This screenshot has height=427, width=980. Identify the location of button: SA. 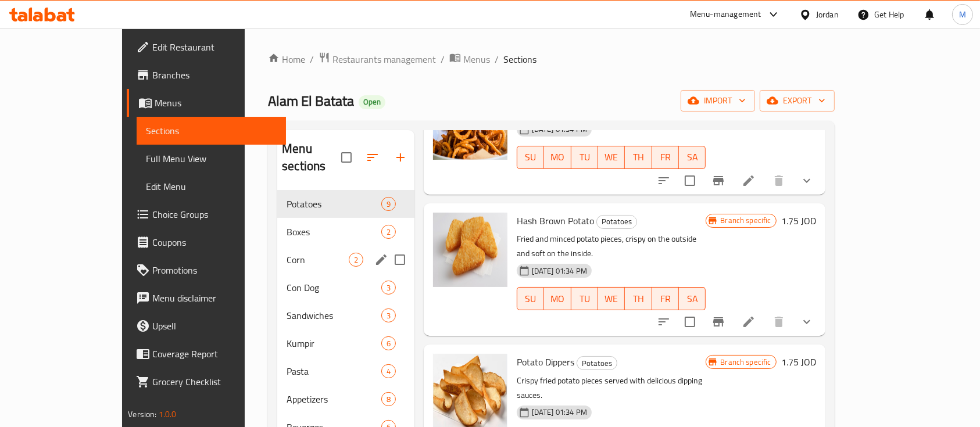
(692, 298).